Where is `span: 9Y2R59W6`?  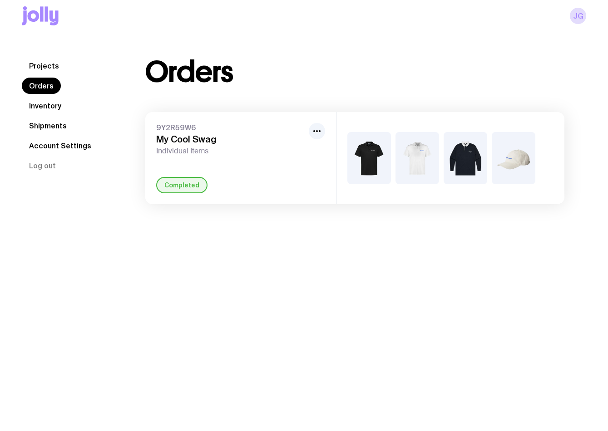
span: 9Y2R59W6 is located at coordinates (230, 127).